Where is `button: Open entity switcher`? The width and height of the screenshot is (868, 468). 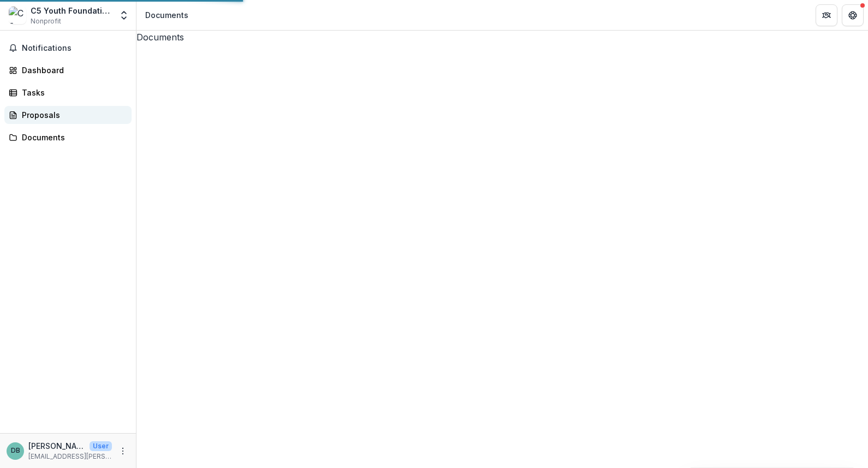
button: Open entity switcher is located at coordinates (124, 15).